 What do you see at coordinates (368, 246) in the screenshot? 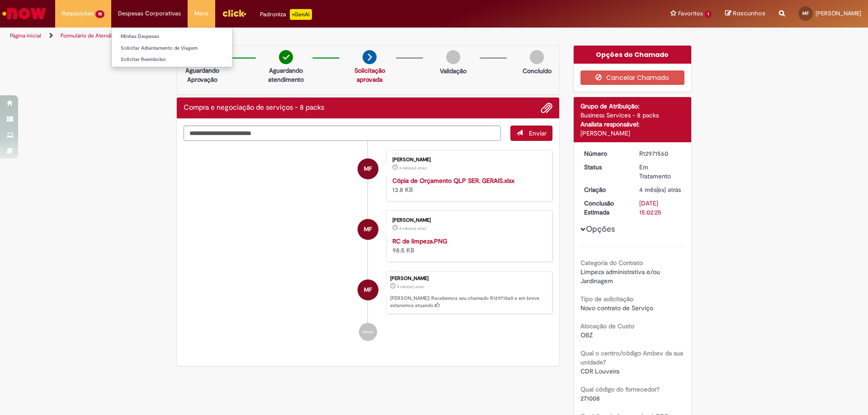
I see `ul: Histórico de tíquete` at bounding box center [368, 246].